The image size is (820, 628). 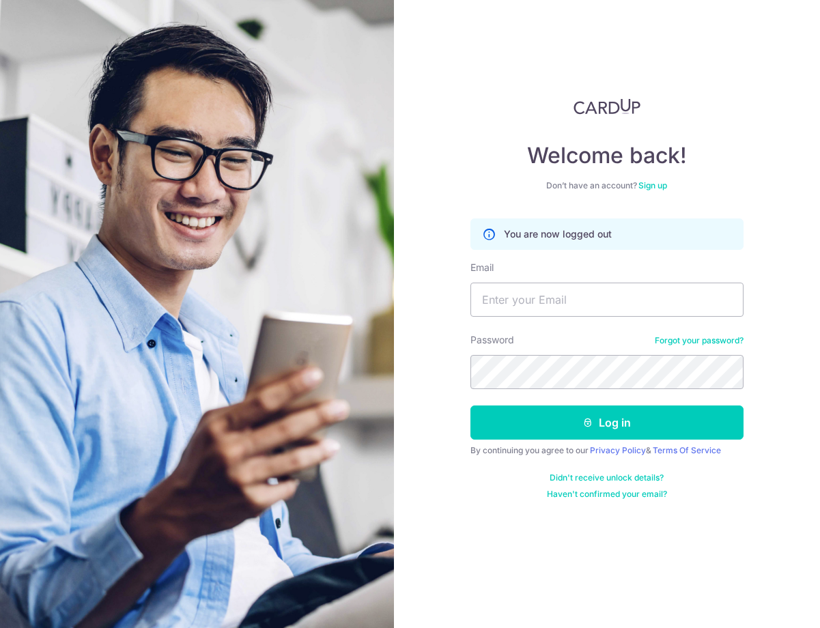 What do you see at coordinates (699, 341) in the screenshot?
I see `a: Forgot your password?` at bounding box center [699, 341].